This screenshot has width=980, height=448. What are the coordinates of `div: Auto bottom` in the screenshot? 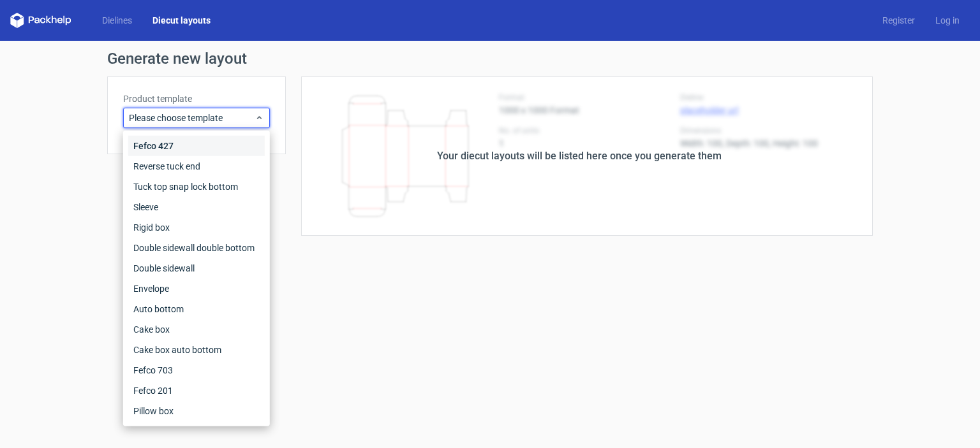 It's located at (197, 309).